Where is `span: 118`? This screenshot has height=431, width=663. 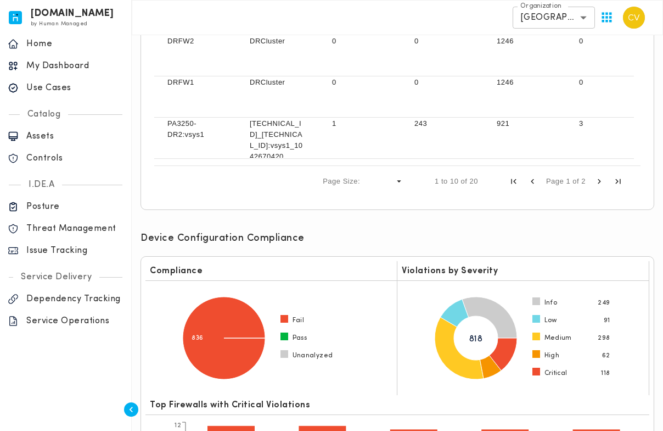
span: 118 is located at coordinates (606, 373).